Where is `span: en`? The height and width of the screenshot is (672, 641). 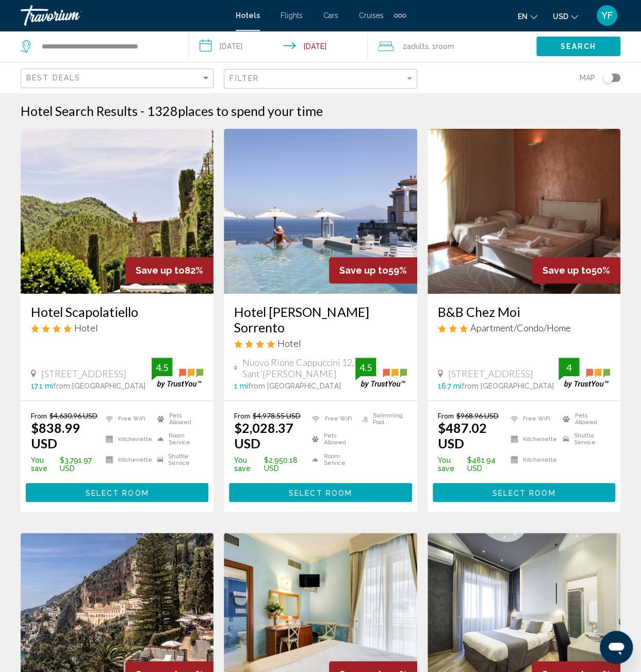
span: en is located at coordinates (522, 17).